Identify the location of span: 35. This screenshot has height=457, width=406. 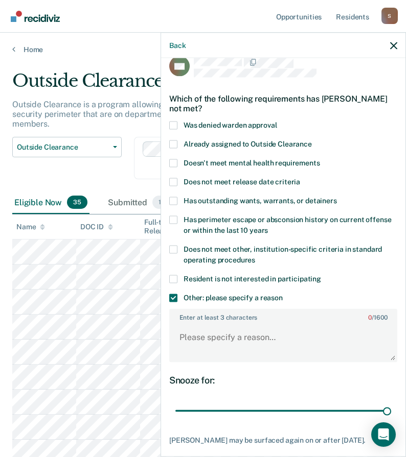
(77, 202).